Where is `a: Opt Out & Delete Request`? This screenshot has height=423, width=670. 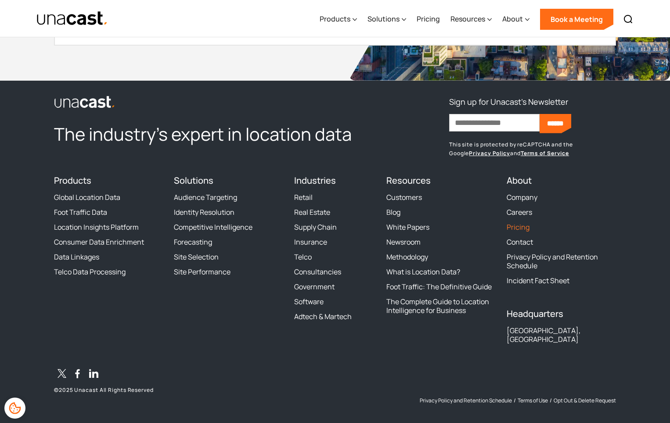
a: Opt Out & Delete Request is located at coordinates (584, 401).